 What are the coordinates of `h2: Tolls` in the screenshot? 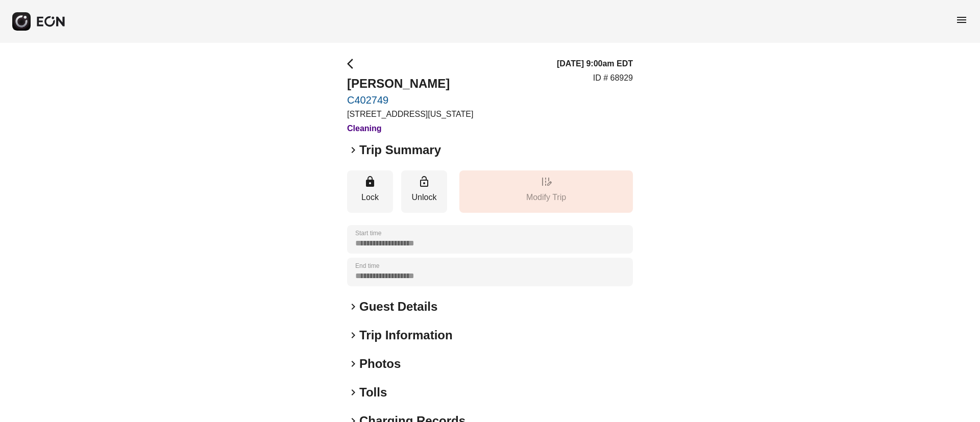 It's located at (373, 393).